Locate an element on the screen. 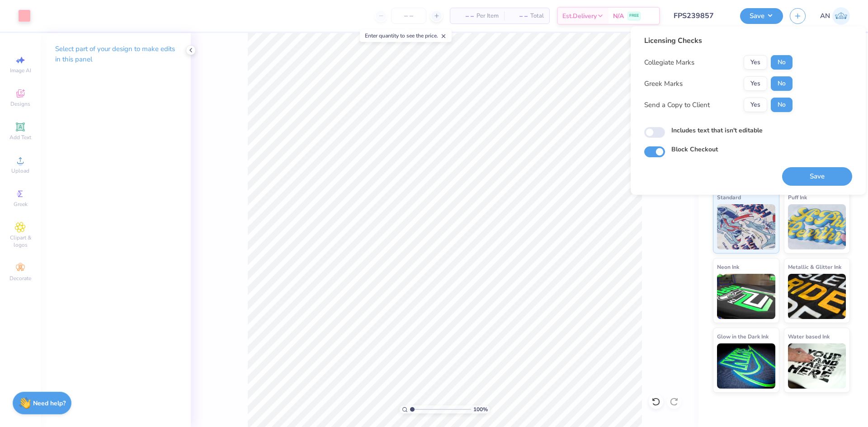 The image size is (868, 427). strong: Need help? is located at coordinates (49, 403).